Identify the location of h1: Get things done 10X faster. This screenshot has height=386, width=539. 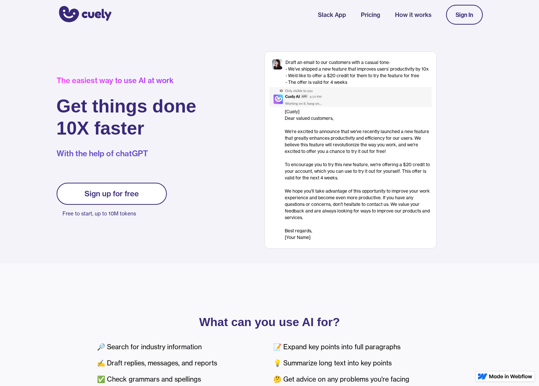
(126, 117).